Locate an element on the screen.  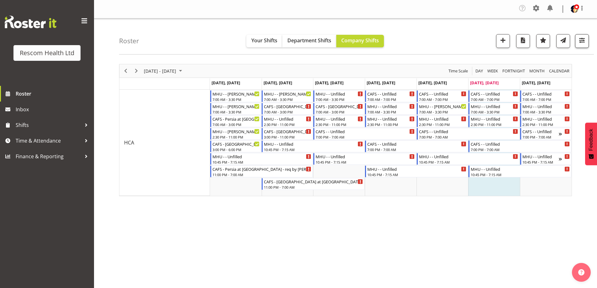
img: help-xxl-2.png is located at coordinates (581, 272).